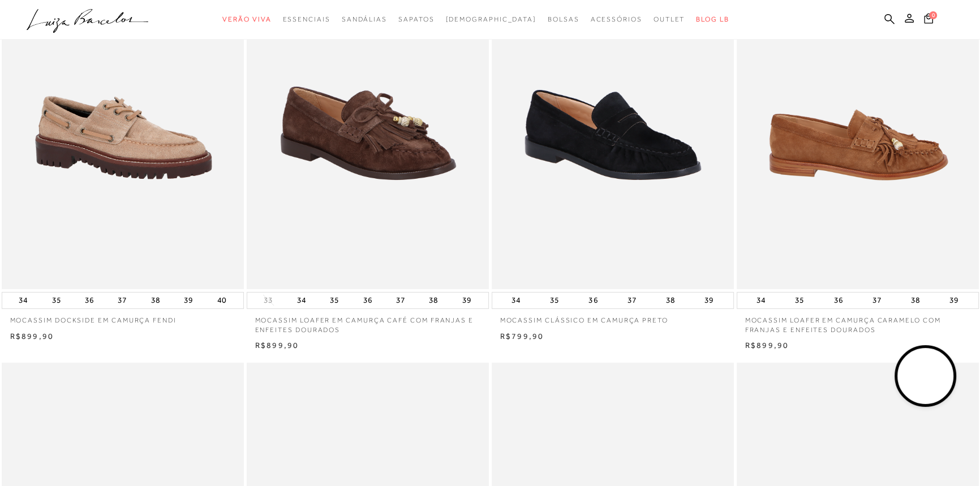 This screenshot has width=980, height=486. I want to click on button: 33, so click(268, 300).